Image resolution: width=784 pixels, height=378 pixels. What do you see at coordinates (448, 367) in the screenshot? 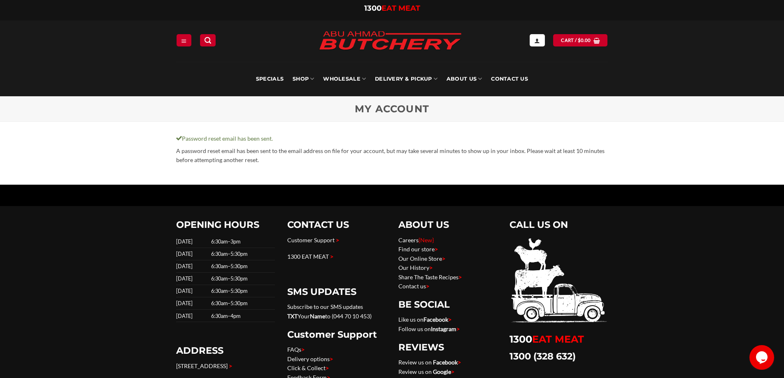
I see `p: Review us on Review us on` at bounding box center [448, 367].